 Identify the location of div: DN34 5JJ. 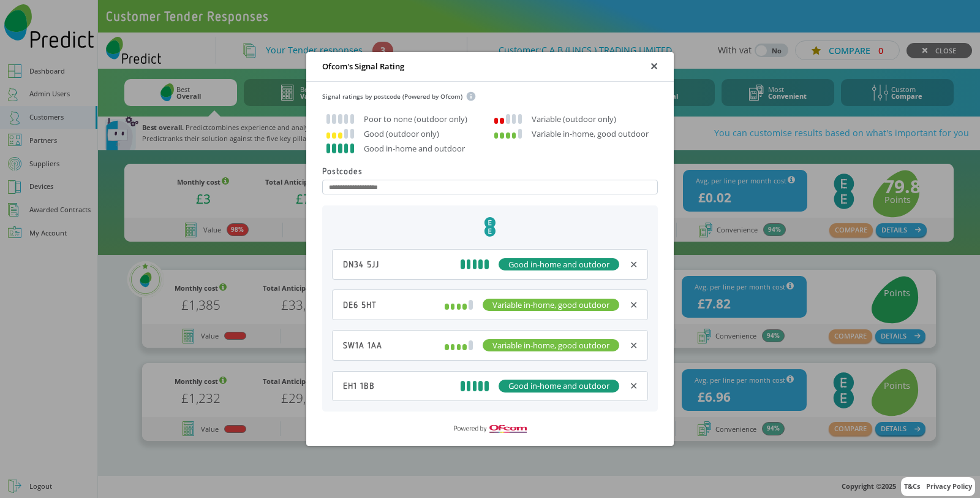
(360, 264).